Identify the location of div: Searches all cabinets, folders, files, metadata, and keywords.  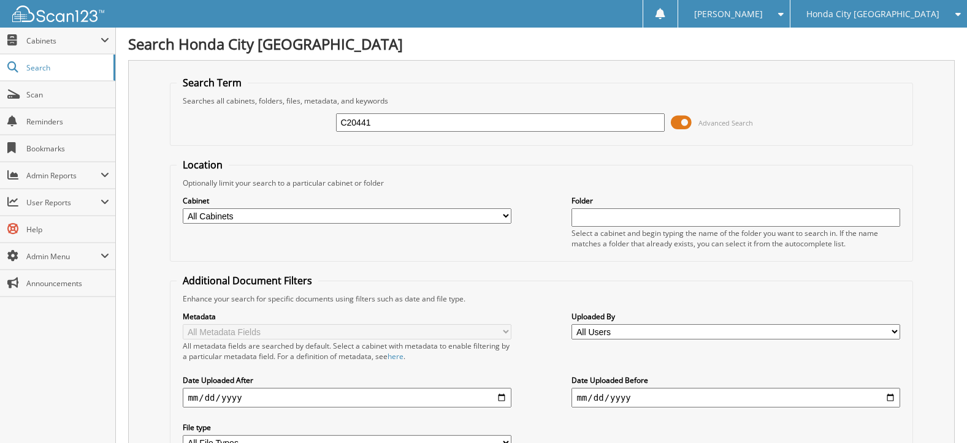
(541, 101).